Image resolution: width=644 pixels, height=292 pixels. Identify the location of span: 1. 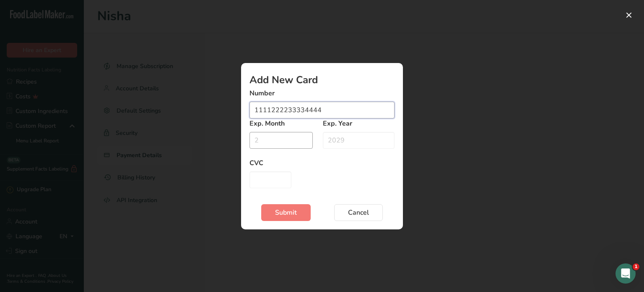
(637, 266).